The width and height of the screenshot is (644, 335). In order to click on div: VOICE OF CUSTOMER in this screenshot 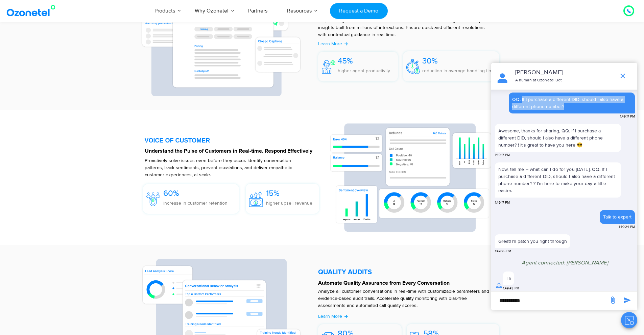, I will do `click(234, 140)`.